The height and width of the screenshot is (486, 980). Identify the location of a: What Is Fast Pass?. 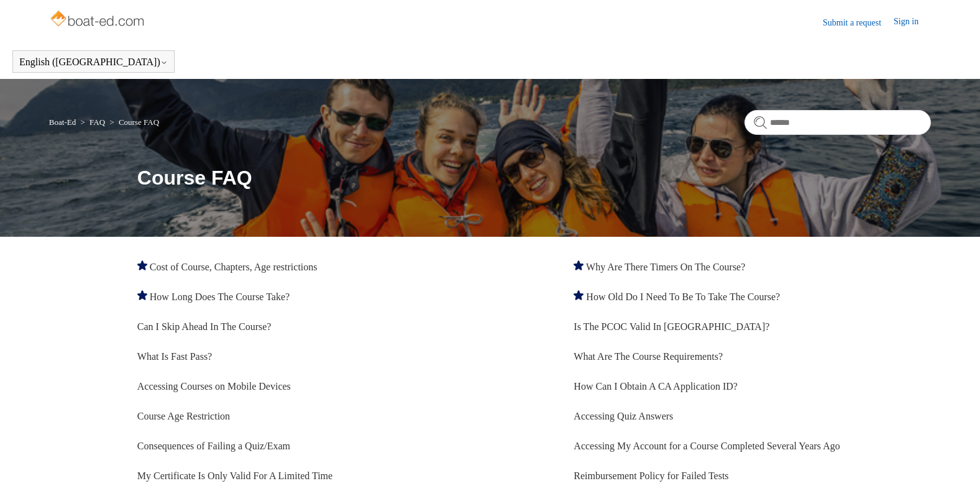
(174, 356).